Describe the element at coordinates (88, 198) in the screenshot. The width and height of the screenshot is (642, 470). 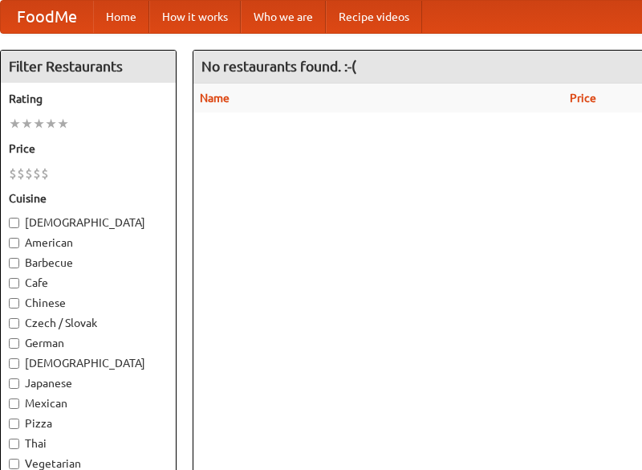
I see `h5: Cuisine` at that location.